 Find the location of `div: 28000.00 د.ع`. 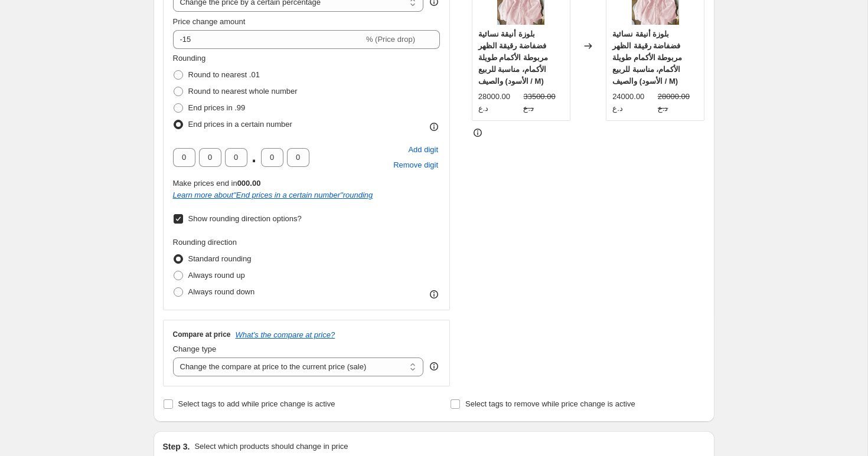

div: 28000.00 د.ع is located at coordinates (498, 103).